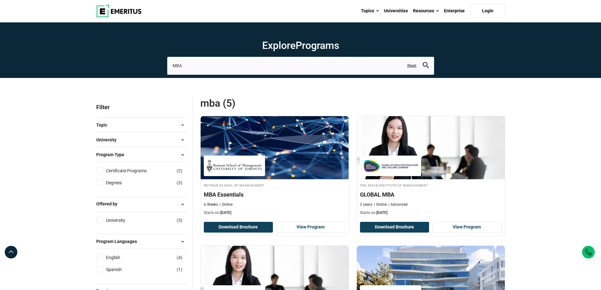 The image size is (601, 290). Describe the element at coordinates (366, 204) in the screenshot. I see `p: 2 years` at that location.